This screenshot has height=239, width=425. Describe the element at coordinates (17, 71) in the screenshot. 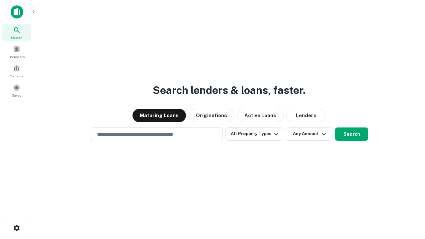

I see `a: Contacts` at that location.